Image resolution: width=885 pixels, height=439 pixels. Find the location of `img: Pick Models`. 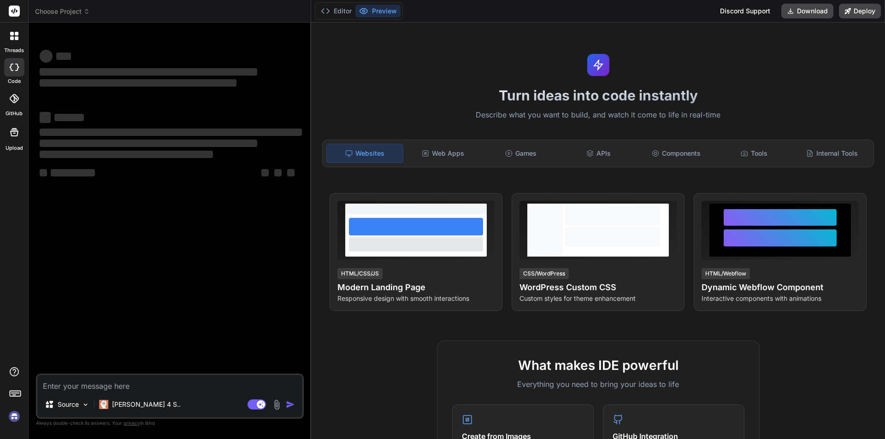

img: Pick Models is located at coordinates (85, 405).